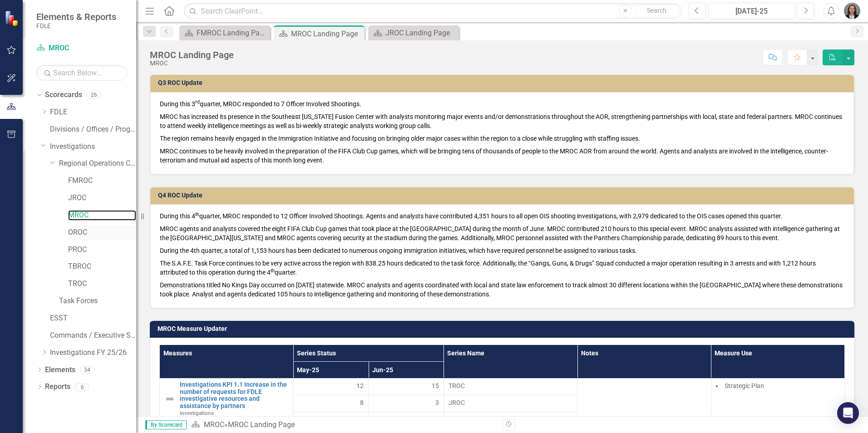 The height and width of the screenshot is (433, 868). Describe the element at coordinates (502, 217) in the screenshot. I see `p: During this 4 quarter, MROC responded to 12 Officer Involved Shootings. Agents and analysts have ...` at that location.